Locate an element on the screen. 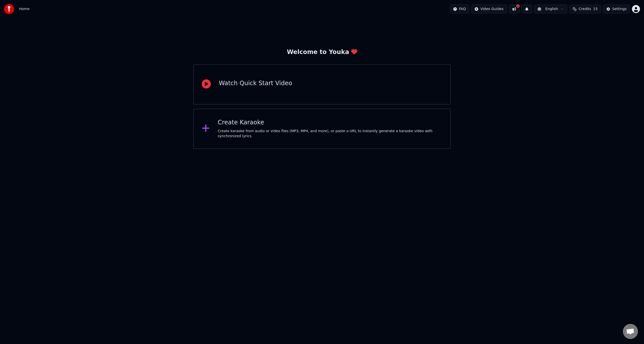 This screenshot has height=344, width=644. div: Create karaoke from audio or video files (MP3, MP4, and more), or paste a URL to instantly genera... is located at coordinates (330, 134).